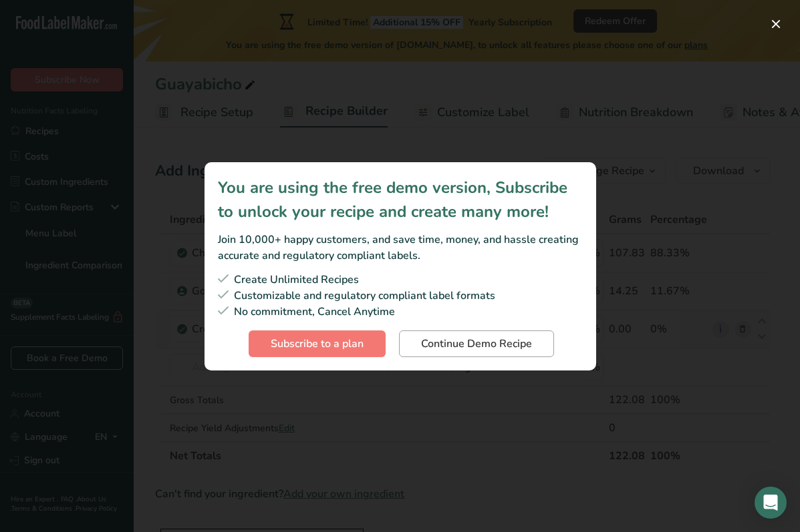 This screenshot has width=800, height=532. Describe the element at coordinates (771, 503) in the screenshot. I see `div: Open Intercom Messenger` at that location.